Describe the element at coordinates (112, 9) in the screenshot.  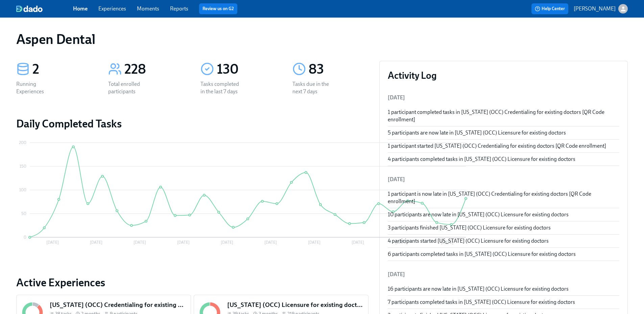
I see `a: Experiences` at that location.